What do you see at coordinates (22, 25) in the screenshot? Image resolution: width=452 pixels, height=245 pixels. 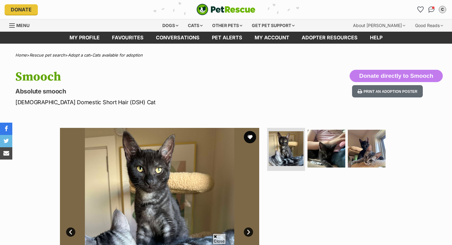 I see `a: Menu` at bounding box center [22, 25].